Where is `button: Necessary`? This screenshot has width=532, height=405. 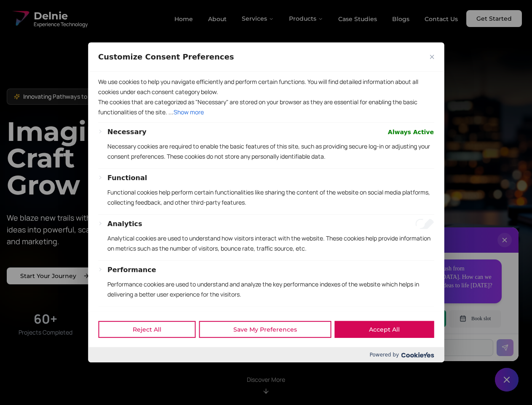
button: Necessary is located at coordinates (127, 132).